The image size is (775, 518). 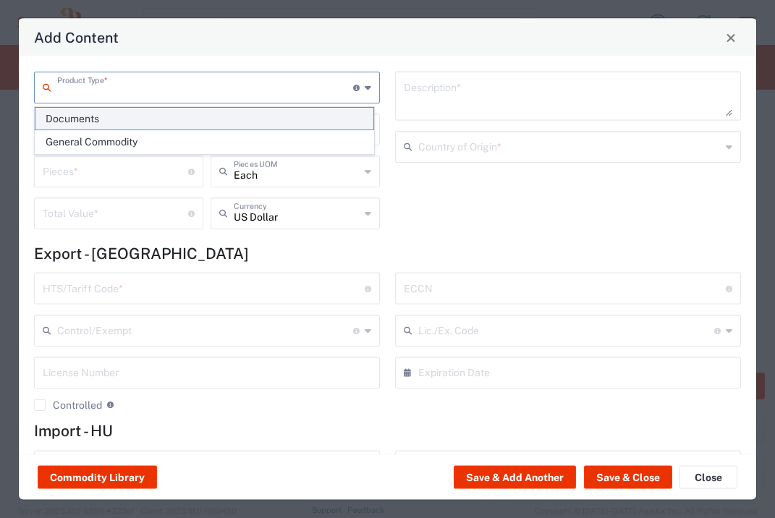 I want to click on label: Controlled, so click(x=68, y=405).